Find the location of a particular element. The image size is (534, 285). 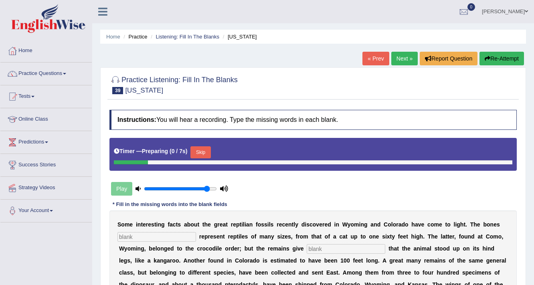

input: blank is located at coordinates (346, 249).